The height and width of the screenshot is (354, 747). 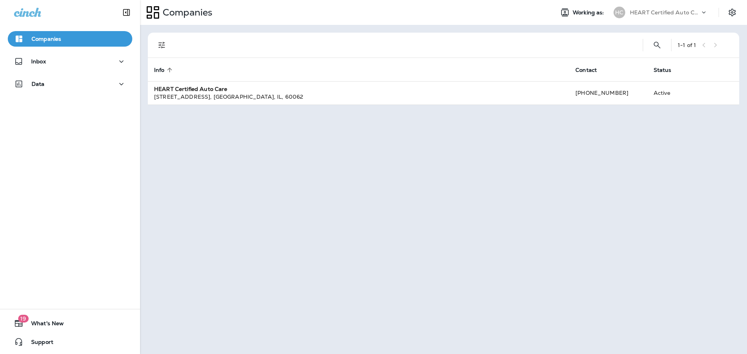 What do you see at coordinates (70, 342) in the screenshot?
I see `button: Support` at bounding box center [70, 342].